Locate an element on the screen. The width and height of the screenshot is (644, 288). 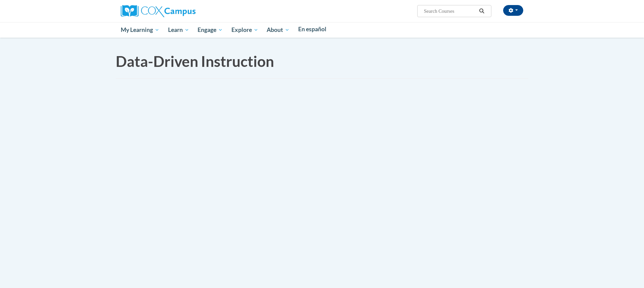
button: Account Settings is located at coordinates (513, 10).